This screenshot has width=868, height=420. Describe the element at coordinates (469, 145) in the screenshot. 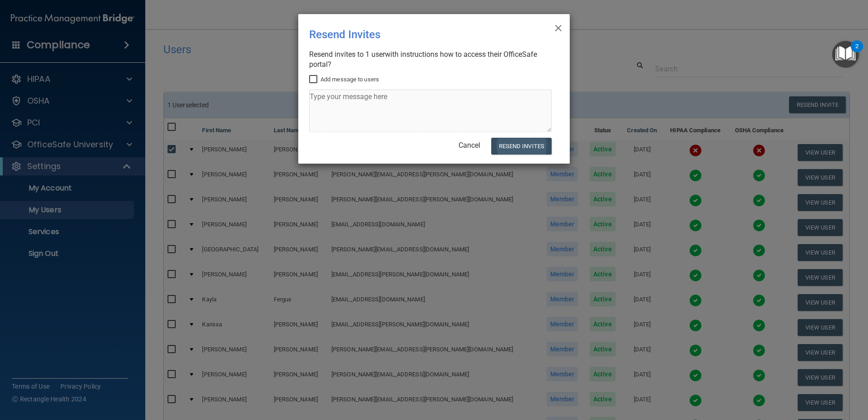

I see `a: Cancel` at that location.